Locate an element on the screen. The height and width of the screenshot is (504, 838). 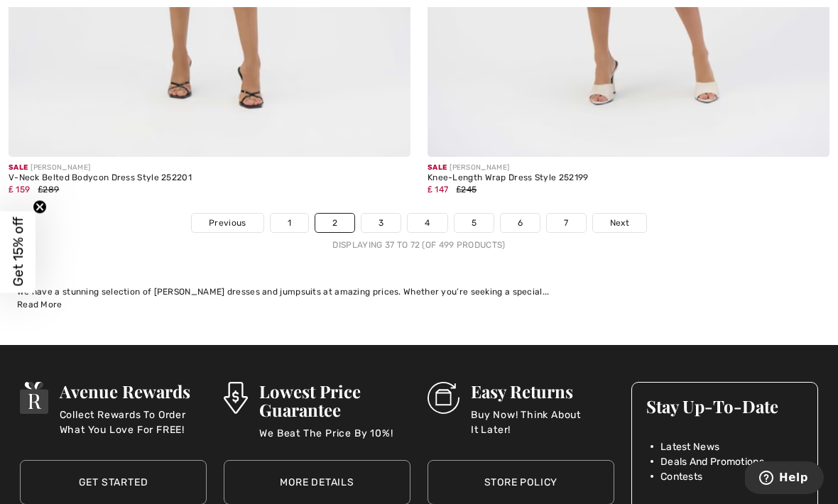
span: ₤245 is located at coordinates (467, 190).